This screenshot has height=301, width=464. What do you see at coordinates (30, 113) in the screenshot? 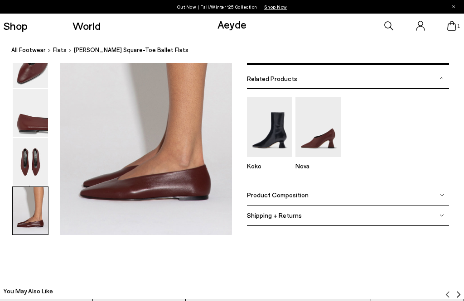
I see `img: Betty Square-Toe Ballet Flats - Image 4` at bounding box center [30, 113].